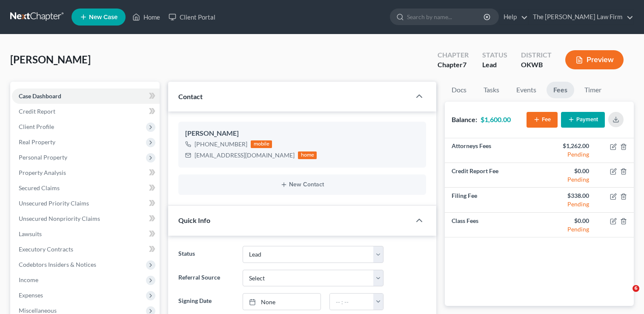 The height and width of the screenshot is (314, 644). I want to click on span: Unsecured Priority Claims, so click(54, 203).